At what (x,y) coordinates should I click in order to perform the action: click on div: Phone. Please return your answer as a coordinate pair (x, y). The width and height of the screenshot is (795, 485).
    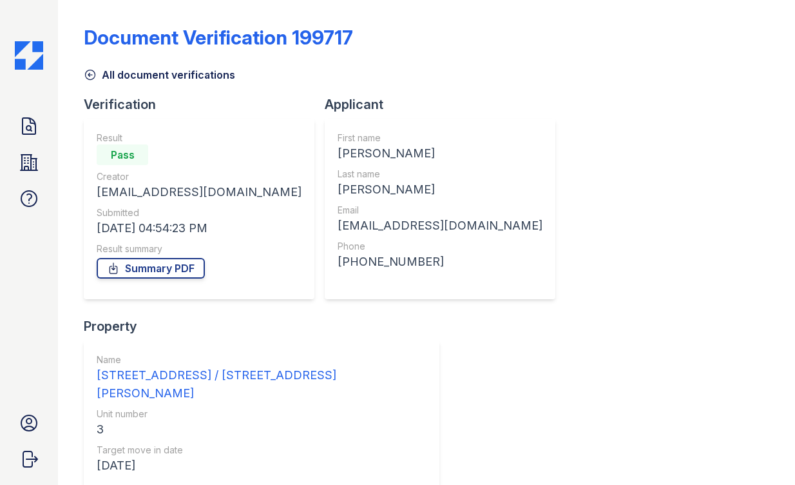
    Looking at the image, I should click on (440, 246).